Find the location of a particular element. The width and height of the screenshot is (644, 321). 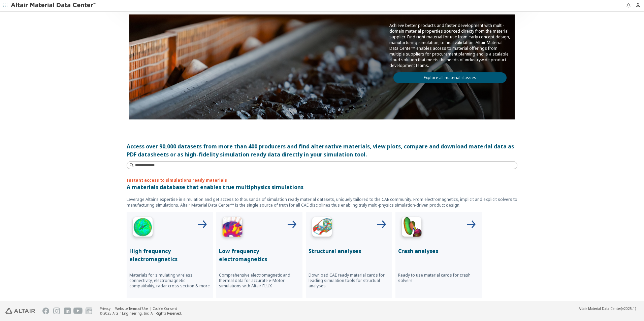

p: Comprehensive electromagnetic and thermal data for accurate e-Motor simulations with Altair FLUX is located at coordinates (260, 281).